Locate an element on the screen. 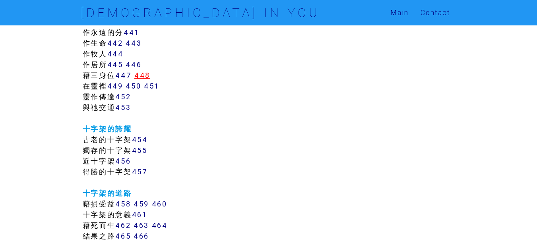 This screenshot has width=537, height=241. a: 446 is located at coordinates (133, 64).